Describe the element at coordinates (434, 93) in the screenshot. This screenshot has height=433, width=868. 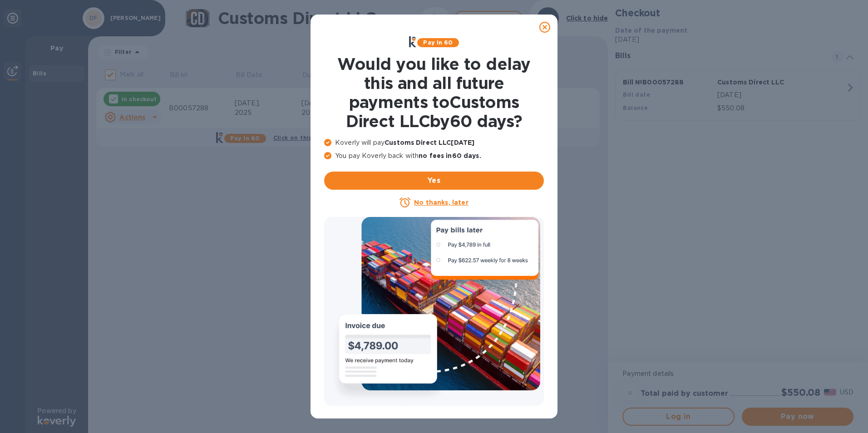
I see `h1: Would you like to delay this and all future payments to Customs Direct LLC by 60 days ?` at that location.